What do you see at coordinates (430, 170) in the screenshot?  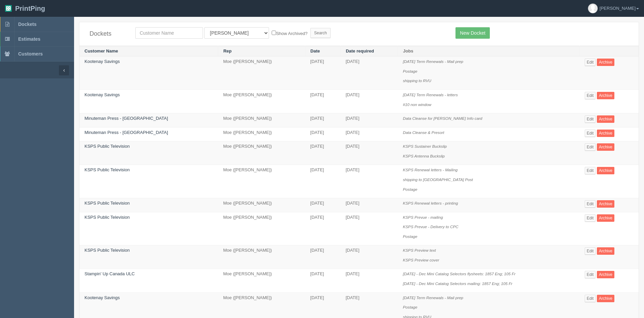 I see `i: KSPS Renewal letters - Mailing` at bounding box center [430, 170].